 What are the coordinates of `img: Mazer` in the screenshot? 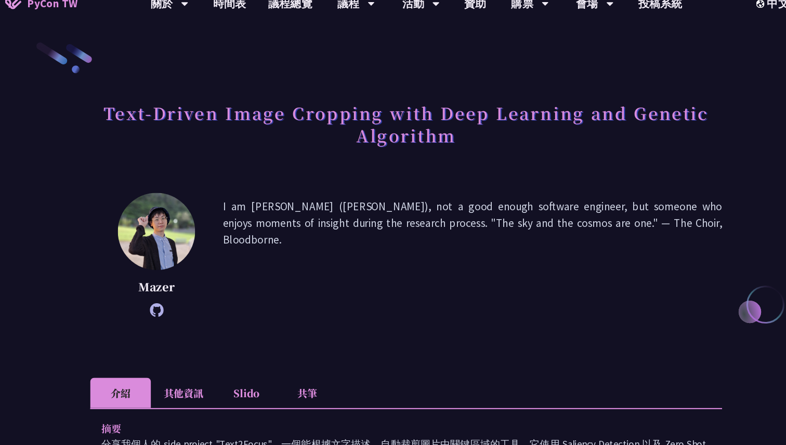 It's located at (158, 231).